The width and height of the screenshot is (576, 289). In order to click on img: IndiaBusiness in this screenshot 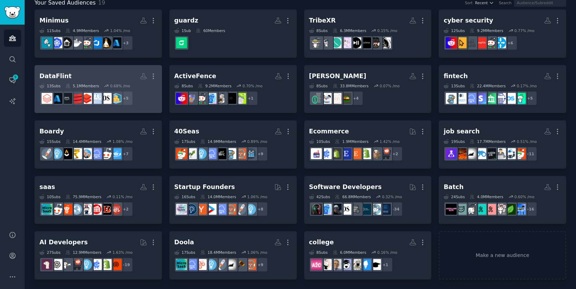, I will do `click(76, 153)`.